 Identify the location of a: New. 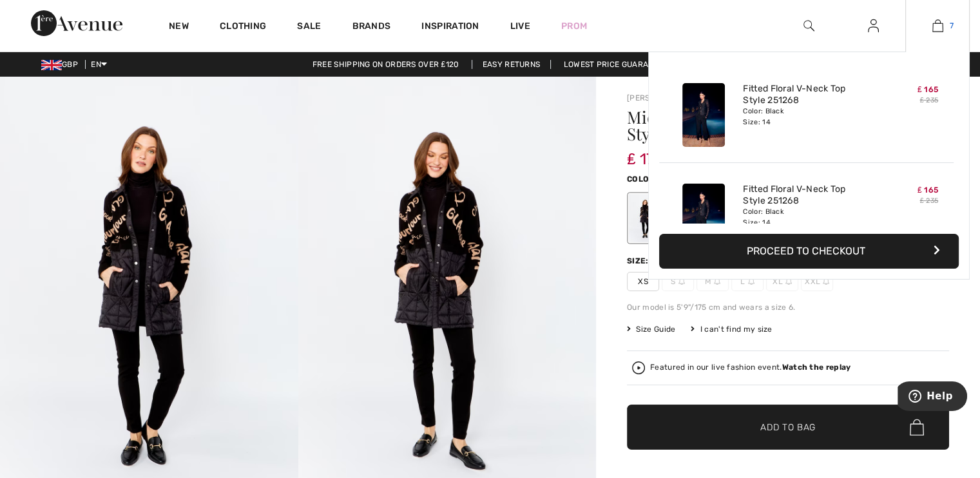
(179, 27).